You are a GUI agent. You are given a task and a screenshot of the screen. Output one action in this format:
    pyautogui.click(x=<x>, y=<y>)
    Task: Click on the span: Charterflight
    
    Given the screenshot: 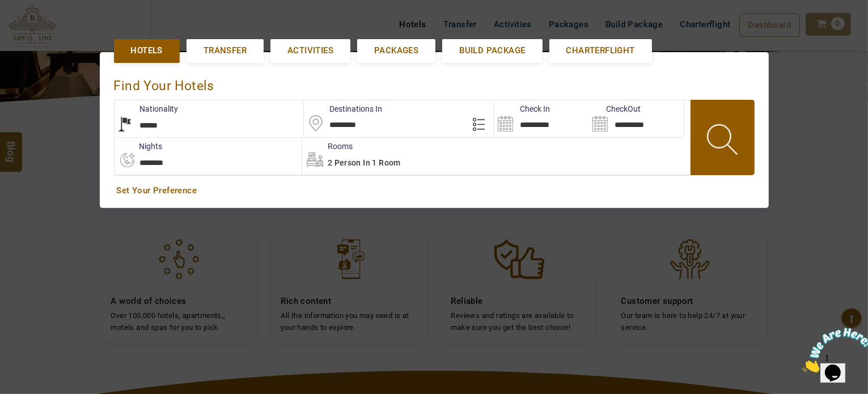 What is the action you would take?
    pyautogui.click(x=601, y=51)
    